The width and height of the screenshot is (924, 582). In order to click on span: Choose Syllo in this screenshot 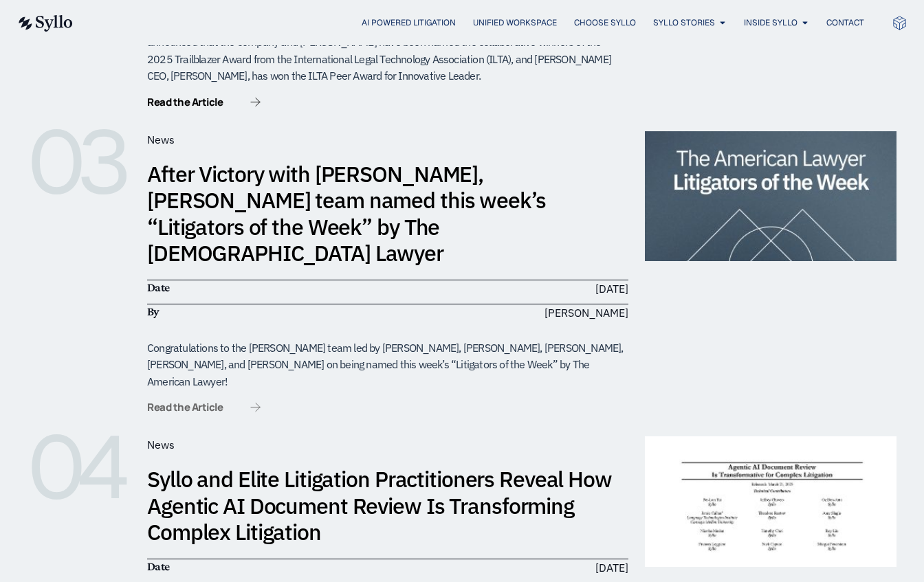, I will do `click(605, 23)`.